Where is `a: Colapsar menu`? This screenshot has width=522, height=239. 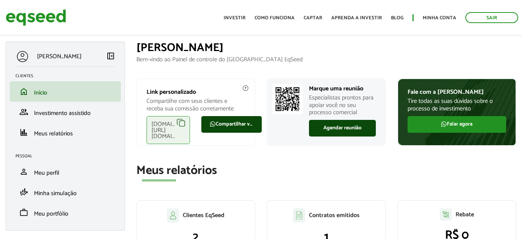 a: Colapsar menu is located at coordinates (111, 57).